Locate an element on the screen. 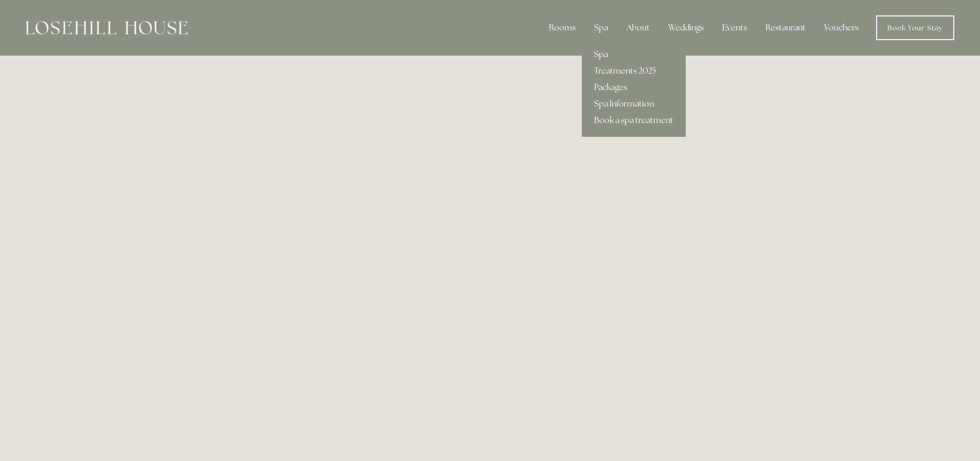 This screenshot has width=980, height=461. div: About is located at coordinates (638, 28).